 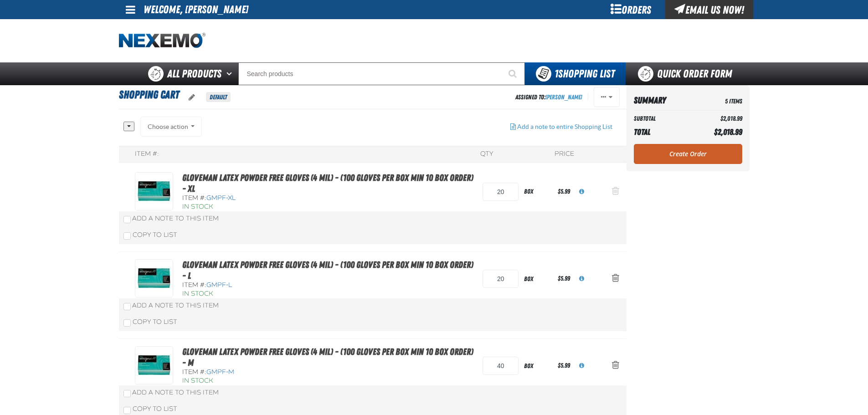 I want to click on span: Shopping List, so click(x=584, y=74).